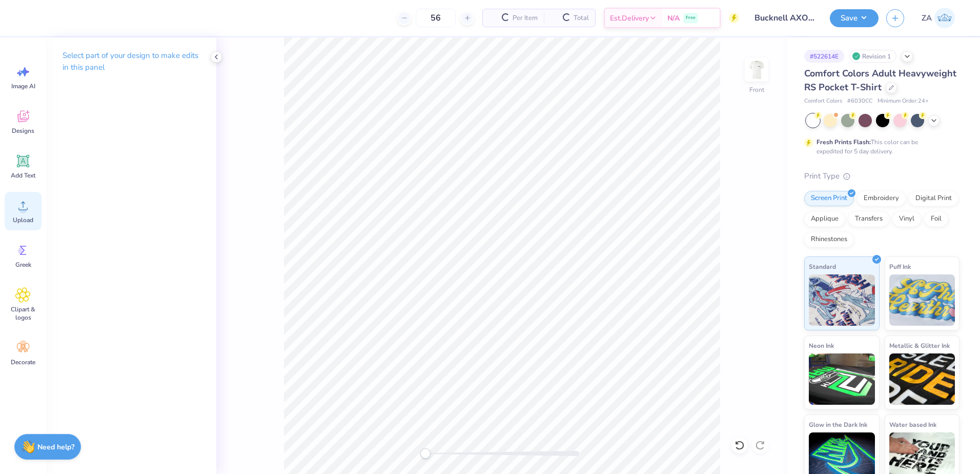 The width and height of the screenshot is (980, 474). Describe the element at coordinates (23, 86) in the screenshot. I see `span: Image AI` at that location.